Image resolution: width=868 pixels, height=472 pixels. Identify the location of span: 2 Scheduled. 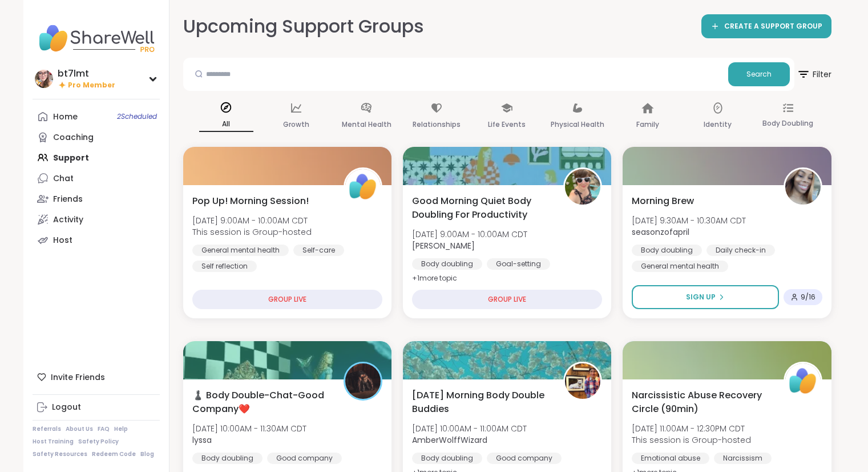
(137, 117).